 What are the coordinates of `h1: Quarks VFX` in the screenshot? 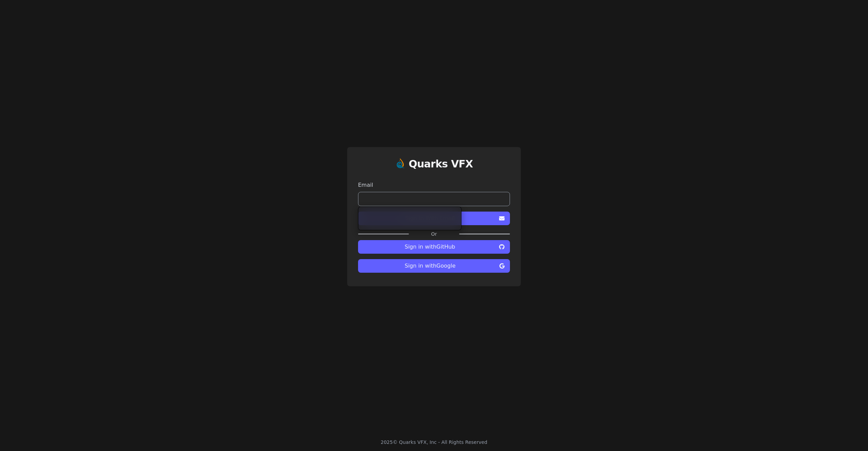 It's located at (441, 164).